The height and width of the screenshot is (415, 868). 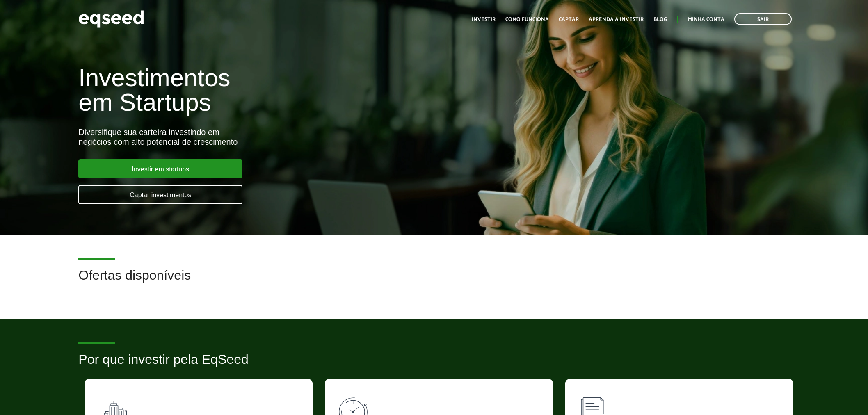 What do you see at coordinates (527, 19) in the screenshot?
I see `a: Como funciona` at bounding box center [527, 19].